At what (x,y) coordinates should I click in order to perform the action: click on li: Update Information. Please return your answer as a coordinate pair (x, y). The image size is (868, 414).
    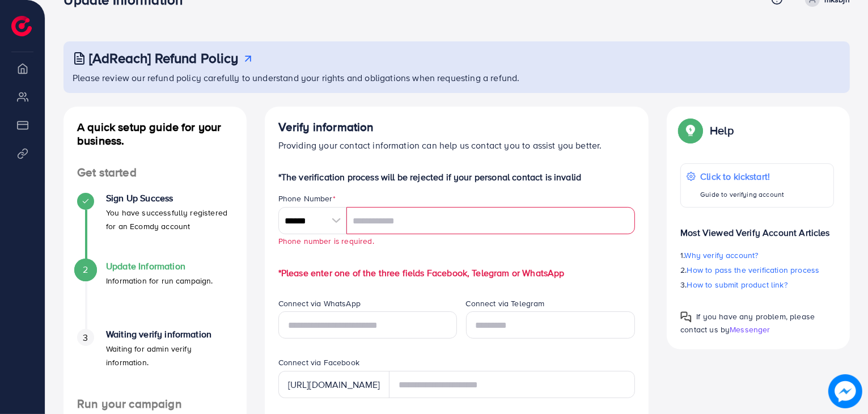
    Looking at the image, I should click on (155, 295).